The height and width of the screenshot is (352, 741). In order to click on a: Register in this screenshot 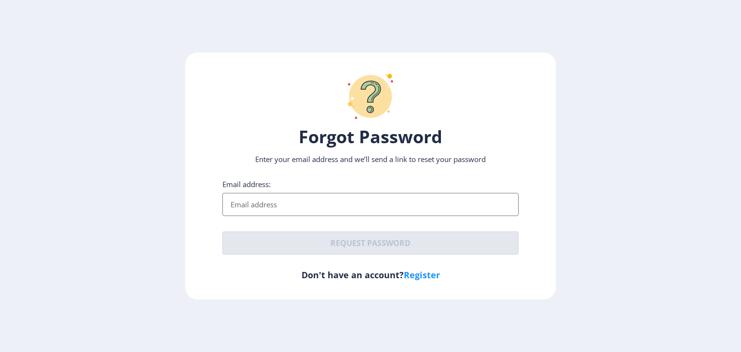, I will do `click(421, 275)`.